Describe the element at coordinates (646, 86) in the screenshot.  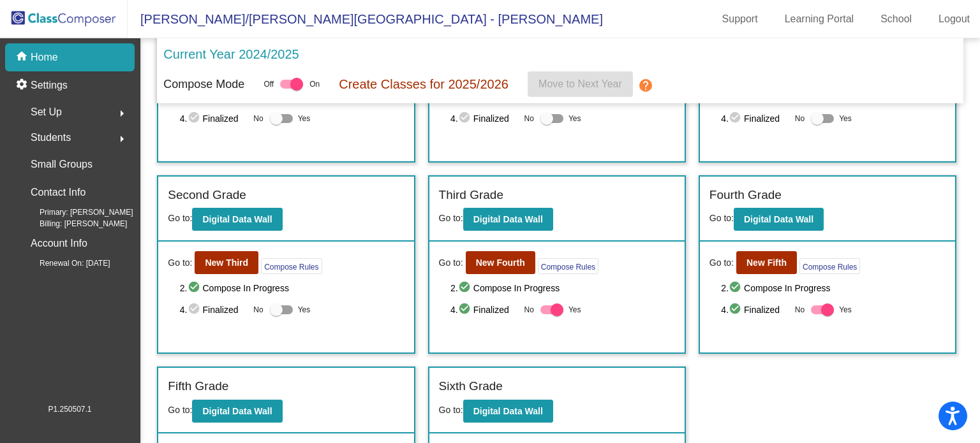
I see `mat-icon: help` at that location.